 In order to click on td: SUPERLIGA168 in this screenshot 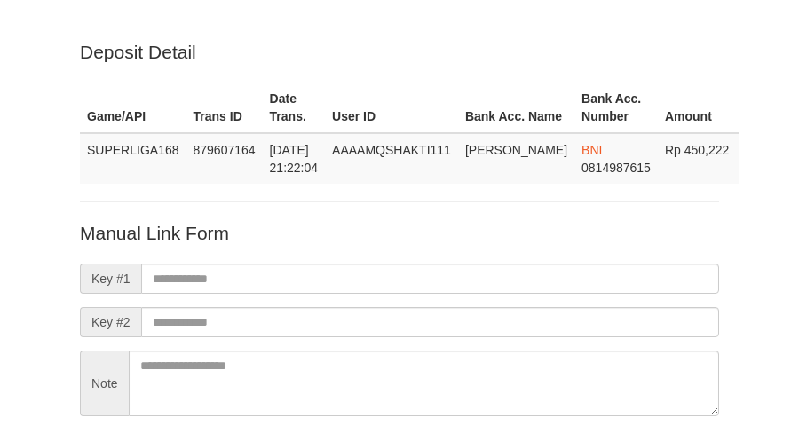, I will do `click(133, 158)`.